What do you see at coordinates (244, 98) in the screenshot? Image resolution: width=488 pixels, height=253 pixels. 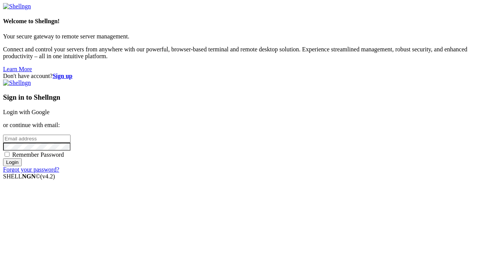 I see `h3: Sign in to Shellngn` at bounding box center [244, 98].